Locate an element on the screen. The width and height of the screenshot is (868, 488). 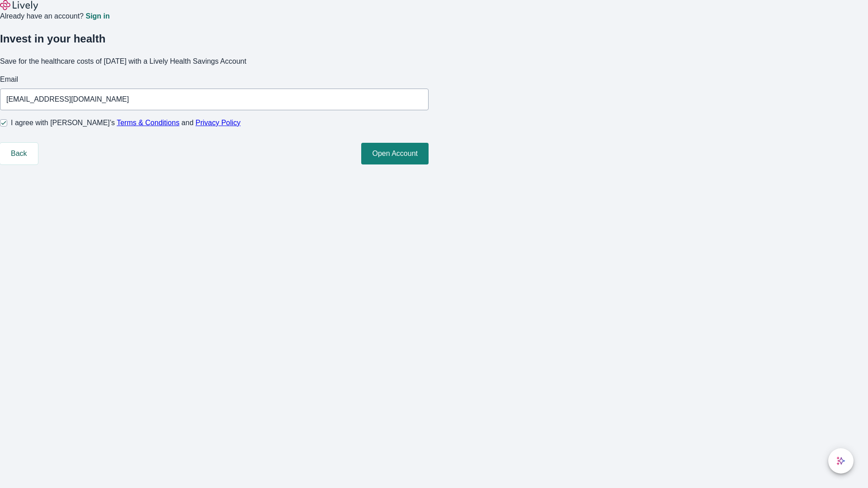
svg: Lively AI Assistant is located at coordinates (841, 461).